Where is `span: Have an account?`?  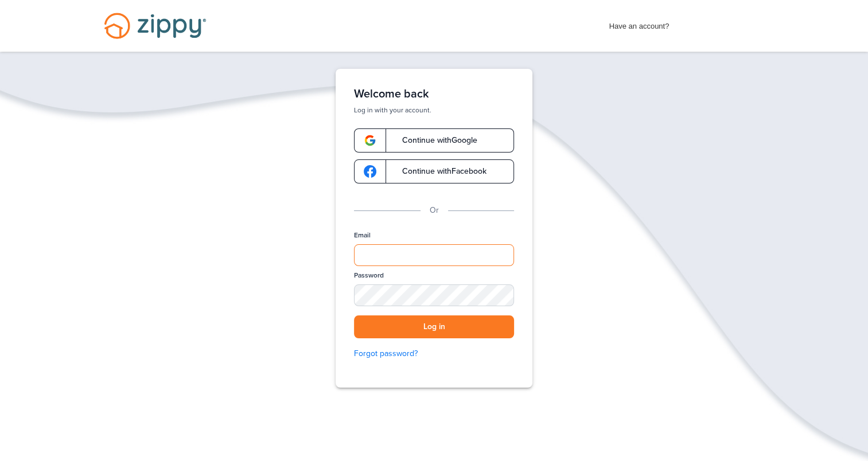 span: Have an account? is located at coordinates (639, 23).